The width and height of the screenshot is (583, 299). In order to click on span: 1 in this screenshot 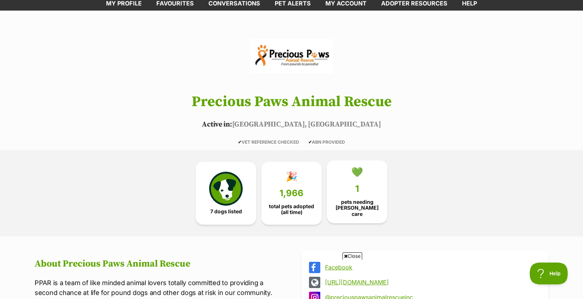, I will do `click(357, 189)`.